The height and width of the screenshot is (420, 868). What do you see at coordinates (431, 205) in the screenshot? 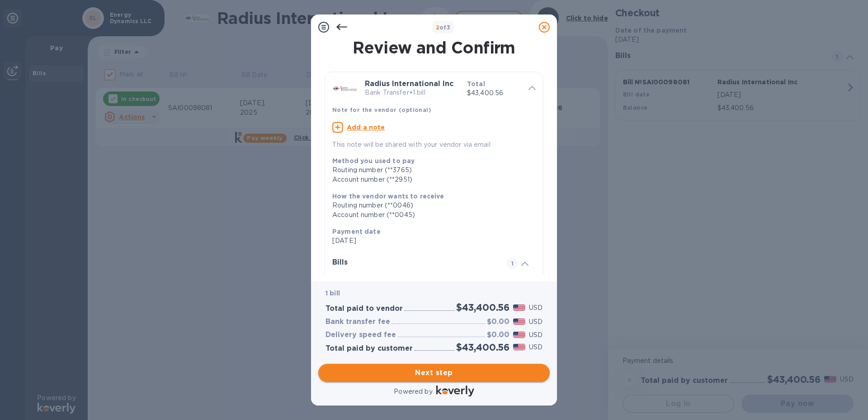
I see `div: Routing number (**0046)` at bounding box center [431, 205].